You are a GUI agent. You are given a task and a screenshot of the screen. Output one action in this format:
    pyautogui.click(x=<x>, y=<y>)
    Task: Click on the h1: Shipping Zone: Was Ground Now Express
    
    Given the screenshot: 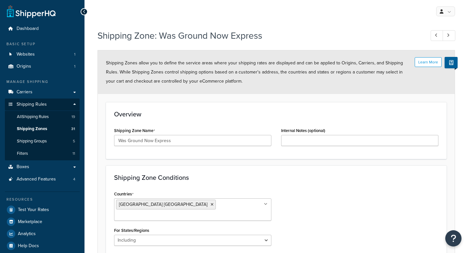 What is the action you would take?
    pyautogui.click(x=258, y=35)
    